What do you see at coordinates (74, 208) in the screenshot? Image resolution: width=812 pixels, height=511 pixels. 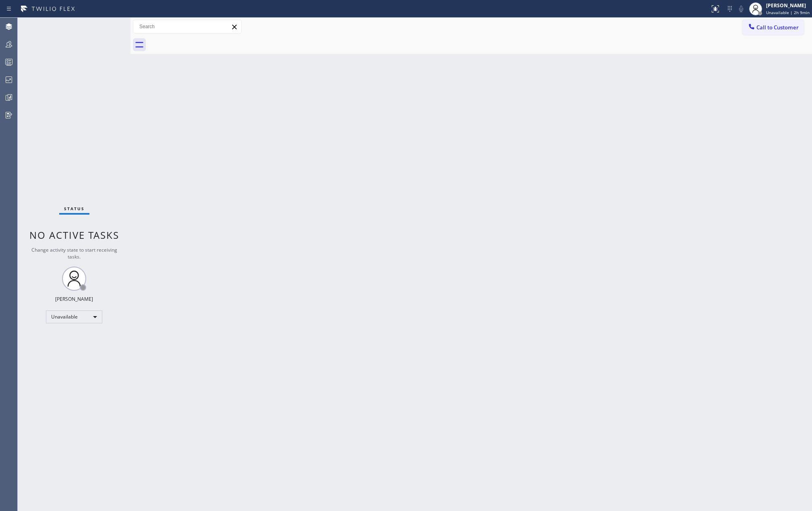 I see `span: Status` at bounding box center [74, 208].